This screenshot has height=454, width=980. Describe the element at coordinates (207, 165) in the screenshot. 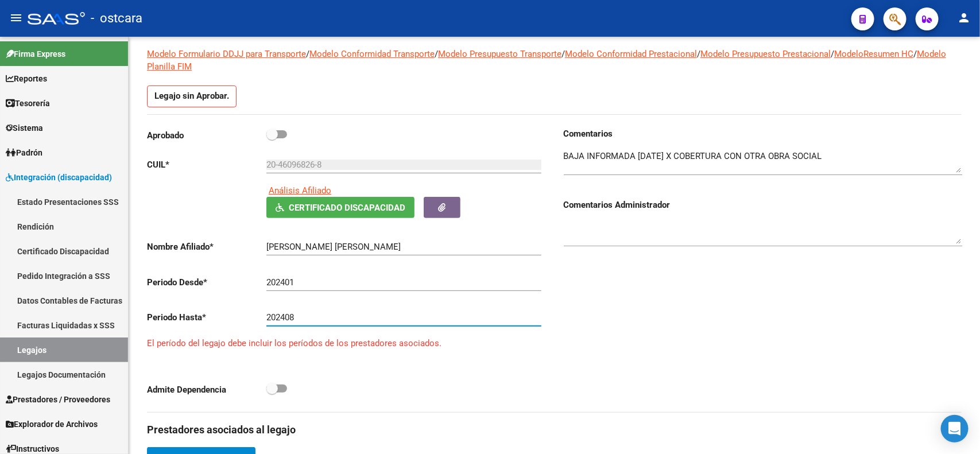

I see `p: CUIL` at that location.